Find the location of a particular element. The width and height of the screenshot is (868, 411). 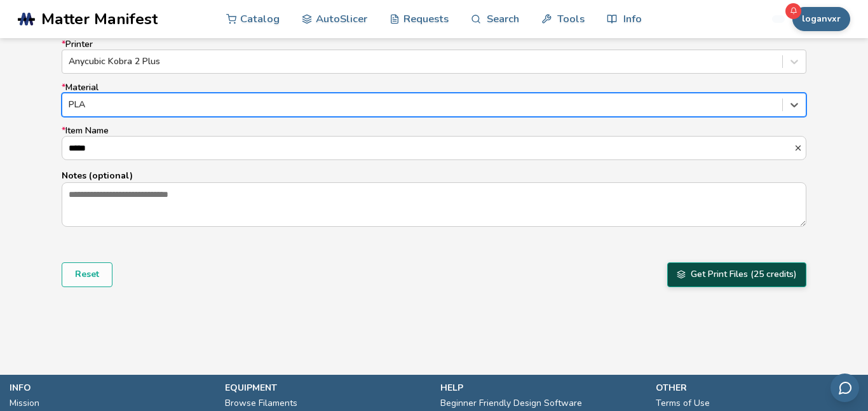

button: Reset is located at coordinates (87, 275).